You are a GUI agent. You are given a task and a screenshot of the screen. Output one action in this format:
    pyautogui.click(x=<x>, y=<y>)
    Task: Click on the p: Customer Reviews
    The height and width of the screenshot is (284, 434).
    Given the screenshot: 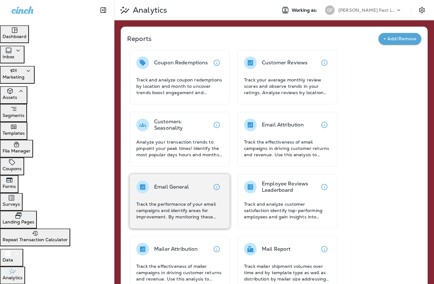 What is the action you would take?
    pyautogui.click(x=284, y=63)
    